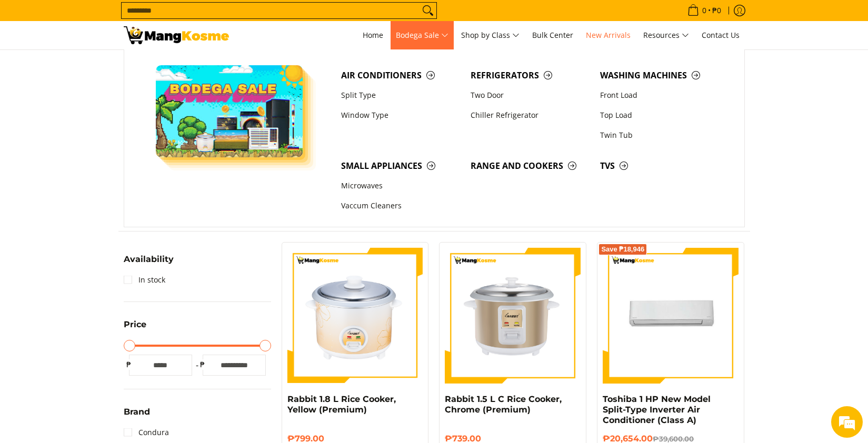 The width and height of the screenshot is (868, 443). I want to click on a: Bodega Sale, so click(422, 35).